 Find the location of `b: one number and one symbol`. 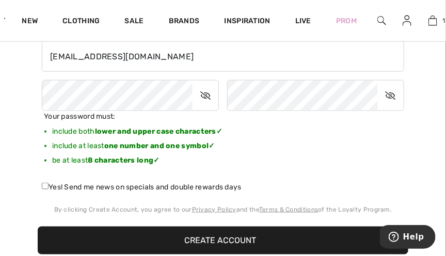

b: one number and one symbol is located at coordinates (157, 146).